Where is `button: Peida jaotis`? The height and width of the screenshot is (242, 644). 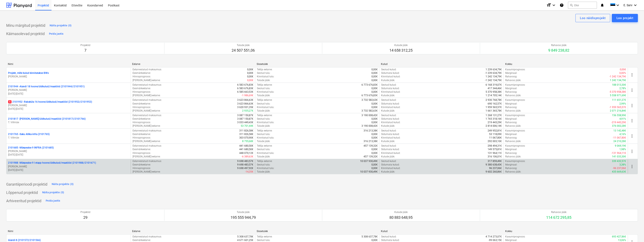 button: Peida jaotis is located at coordinates (53, 201).